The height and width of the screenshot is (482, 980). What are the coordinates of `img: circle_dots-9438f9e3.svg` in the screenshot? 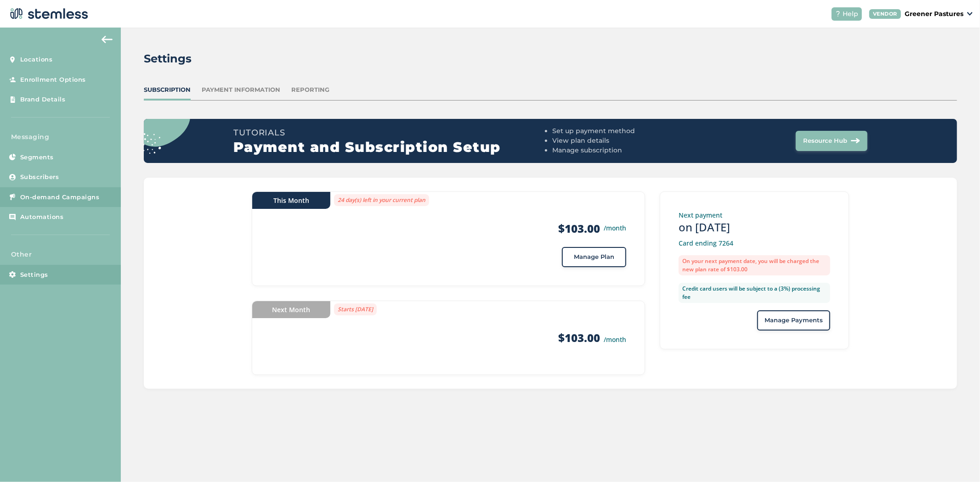 It's located at (160, 120).